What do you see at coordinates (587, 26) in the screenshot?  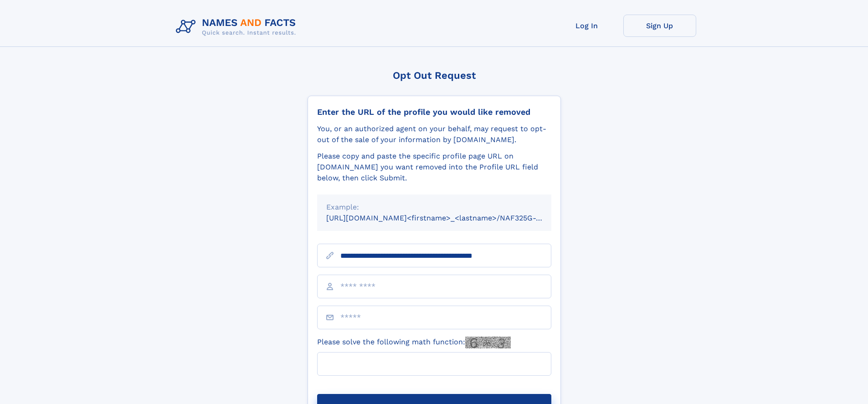 I see `a: Log In` at bounding box center [587, 26].